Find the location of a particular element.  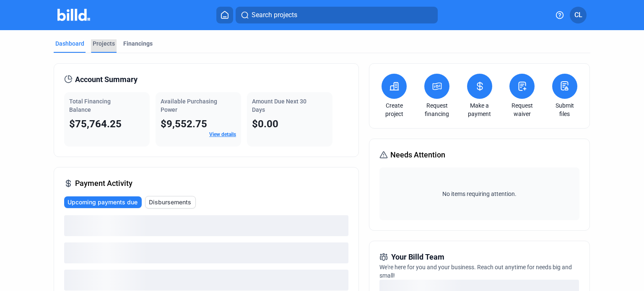

div: Financings is located at coordinates (138, 43).